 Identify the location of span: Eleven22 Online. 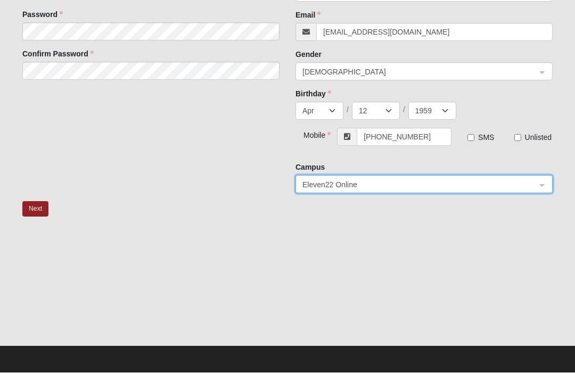
(414, 185).